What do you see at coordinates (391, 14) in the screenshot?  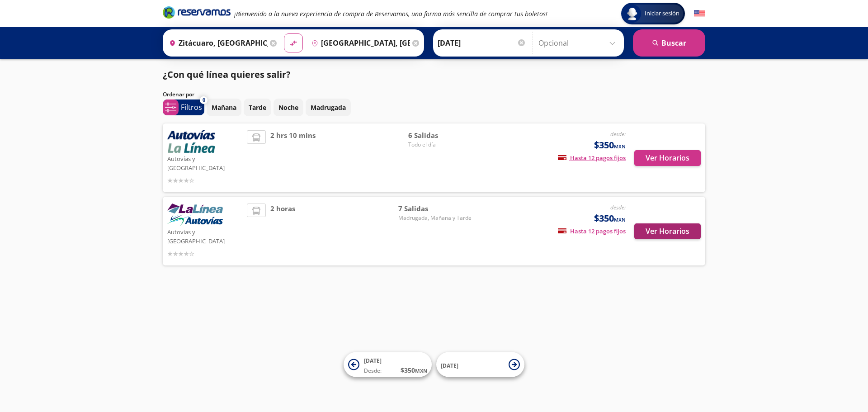 I see `em: ¡Bienvenido a la nueva experiencia de compra de Reservamos, una forma más sencilla de comprar tus...` at bounding box center [391, 14].